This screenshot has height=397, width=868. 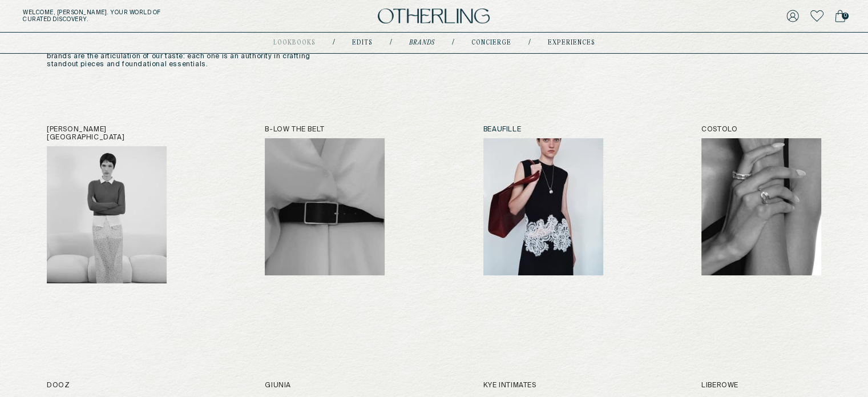 What do you see at coordinates (107, 385) in the screenshot?
I see `h2: Dooz` at bounding box center [107, 385].